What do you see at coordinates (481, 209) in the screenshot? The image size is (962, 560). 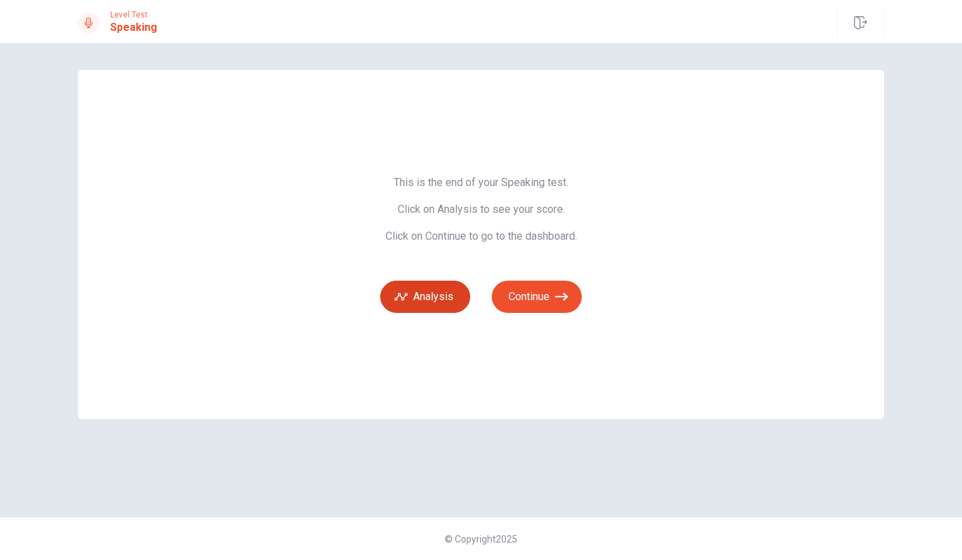 I see `span: This is the end of your Speaking test. Click on Analysis to see your score. Click on Continue to ...` at bounding box center [481, 209].